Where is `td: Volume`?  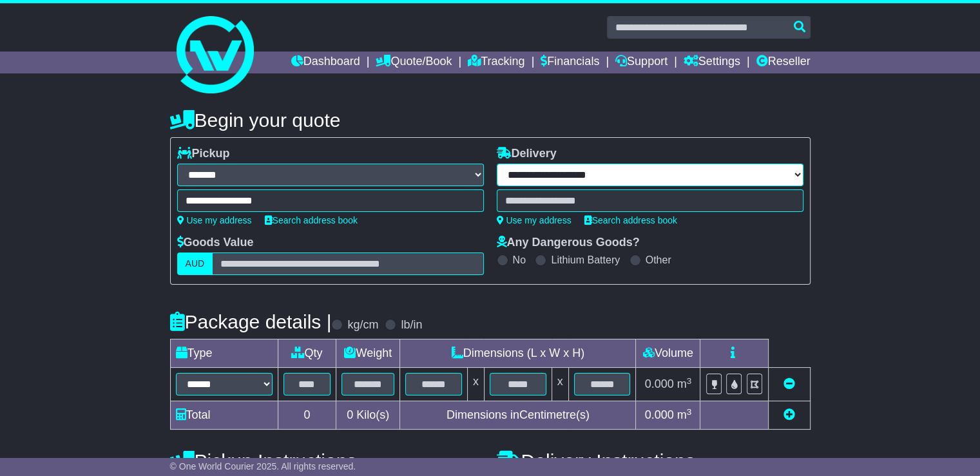
td: Volume is located at coordinates (669, 353).